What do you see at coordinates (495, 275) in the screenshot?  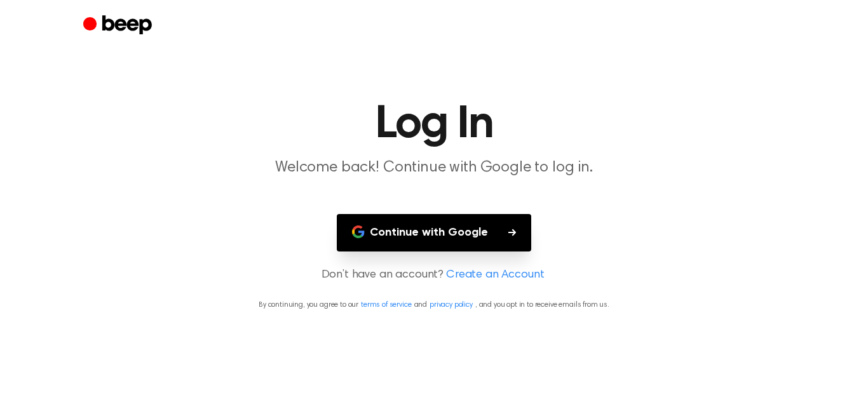 I see `a: Create an Account` at bounding box center [495, 275].